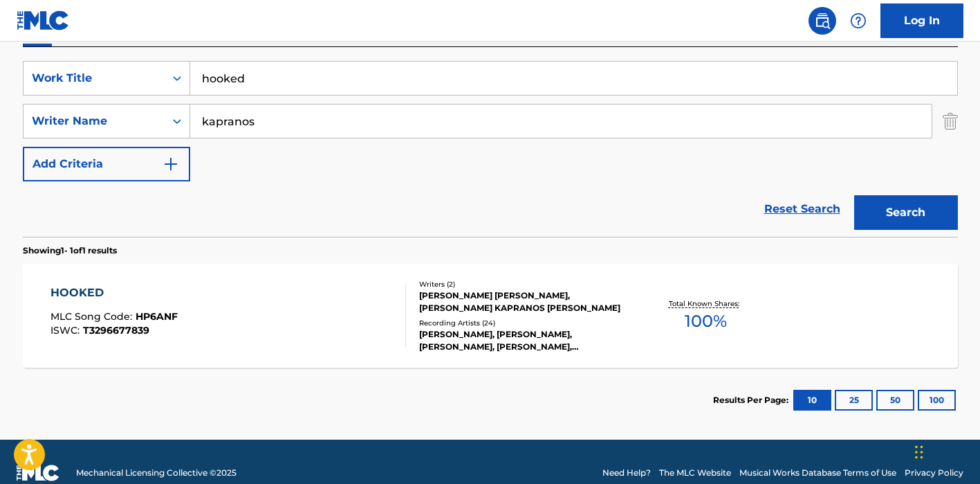 This screenshot has width=980, height=484. Describe the element at coordinates (114, 293) in the screenshot. I see `div: HOOKED` at that location.